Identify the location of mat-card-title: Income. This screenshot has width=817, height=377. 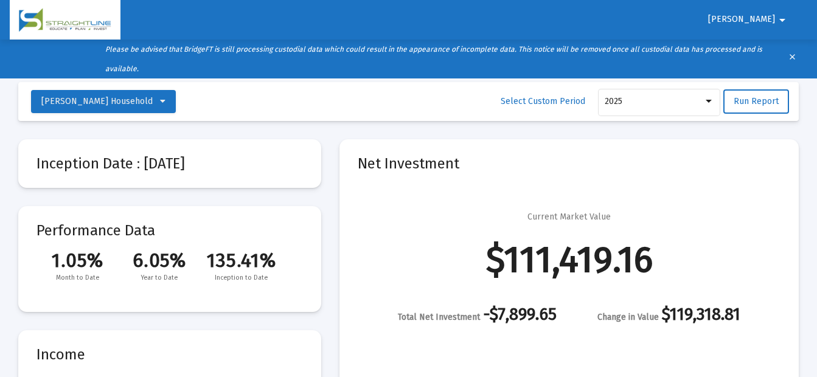
(170, 355).